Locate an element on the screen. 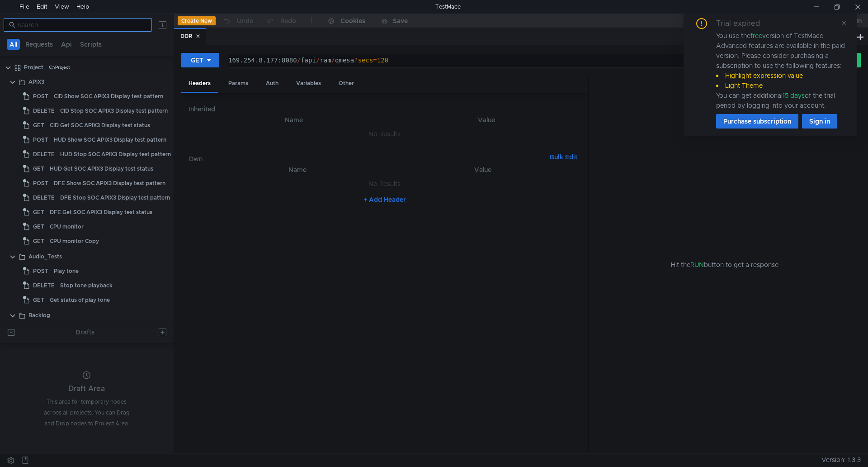 The image size is (868, 467). div: Project is located at coordinates (33, 67).